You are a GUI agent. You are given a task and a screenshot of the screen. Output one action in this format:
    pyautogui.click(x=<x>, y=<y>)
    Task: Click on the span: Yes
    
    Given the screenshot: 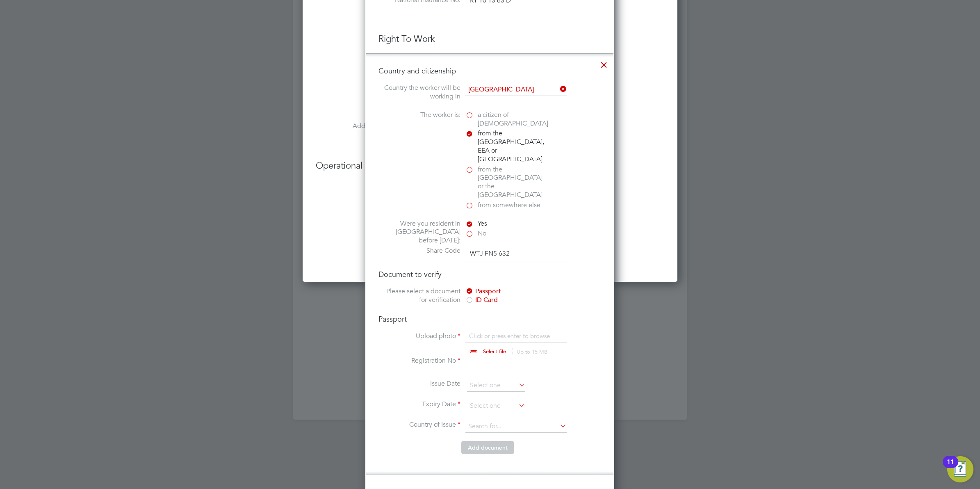 What is the action you would take?
    pyautogui.click(x=483, y=223)
    